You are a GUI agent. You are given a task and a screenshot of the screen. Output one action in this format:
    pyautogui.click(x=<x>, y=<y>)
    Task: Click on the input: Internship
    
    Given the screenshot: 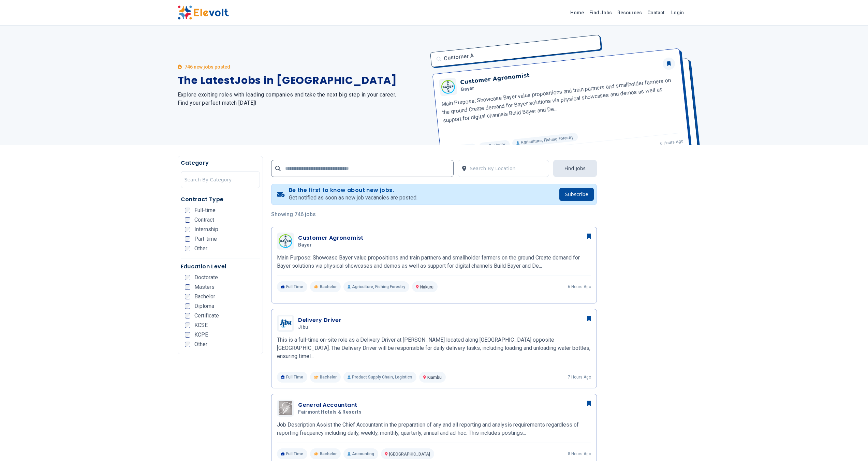 What is the action you would take?
    pyautogui.click(x=188, y=230)
    